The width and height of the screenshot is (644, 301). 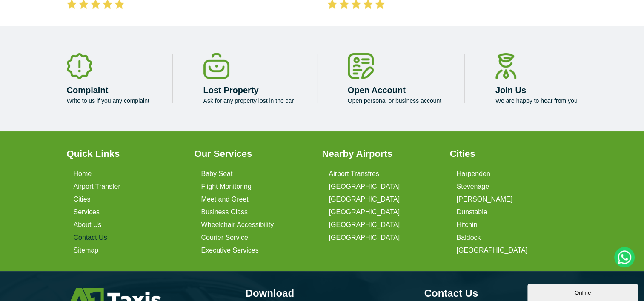 I want to click on a: Meet and Greet, so click(x=225, y=200).